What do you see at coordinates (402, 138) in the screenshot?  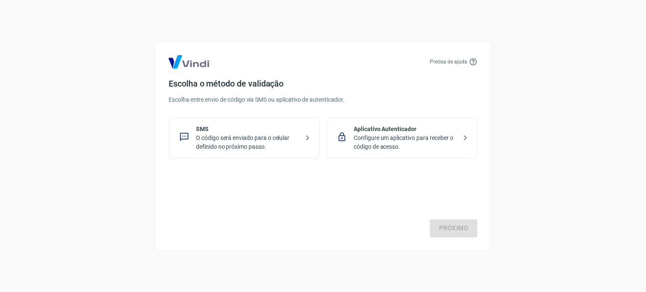 I see `div: Aplicativo AutenticadorConfigure um aplicativo para receber o código de acesso.` at bounding box center [402, 138].